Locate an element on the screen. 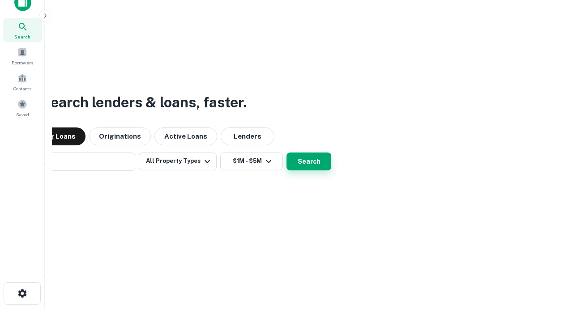  a: Borrowers is located at coordinates (22, 56).